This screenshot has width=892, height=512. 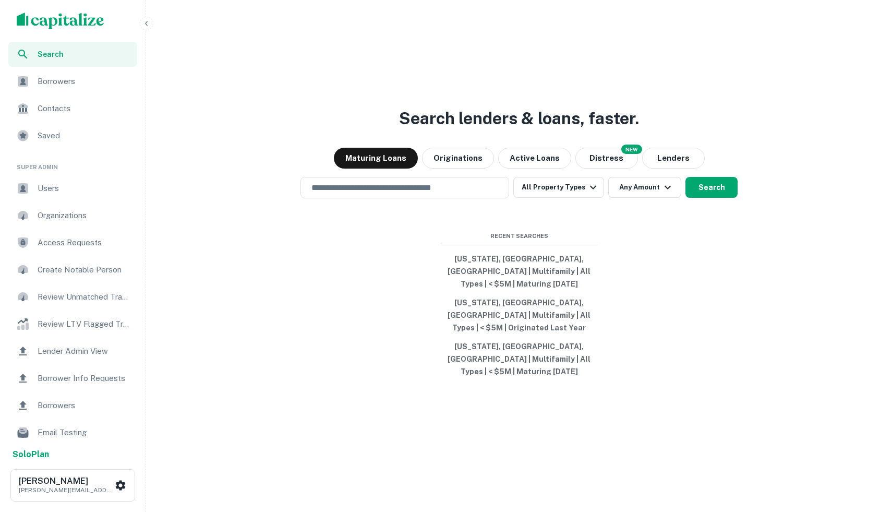 What do you see at coordinates (84, 432) in the screenshot?
I see `span: Email Testing` at bounding box center [84, 432].